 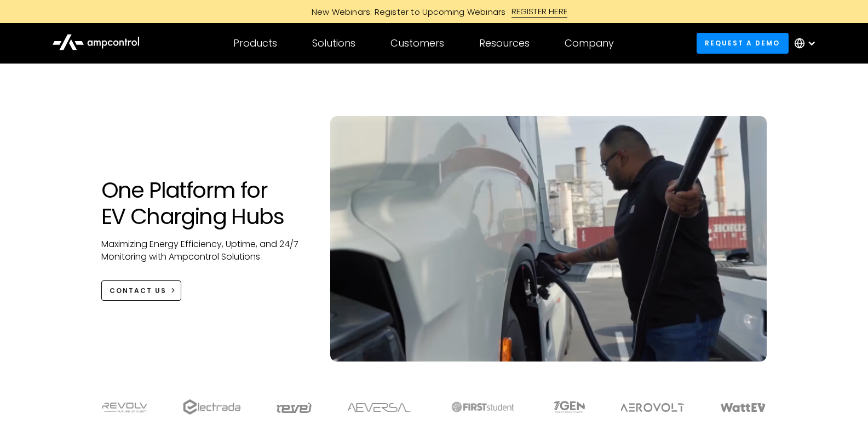 What do you see at coordinates (540, 11) in the screenshot?
I see `div: REGISTER HERE` at bounding box center [540, 11].